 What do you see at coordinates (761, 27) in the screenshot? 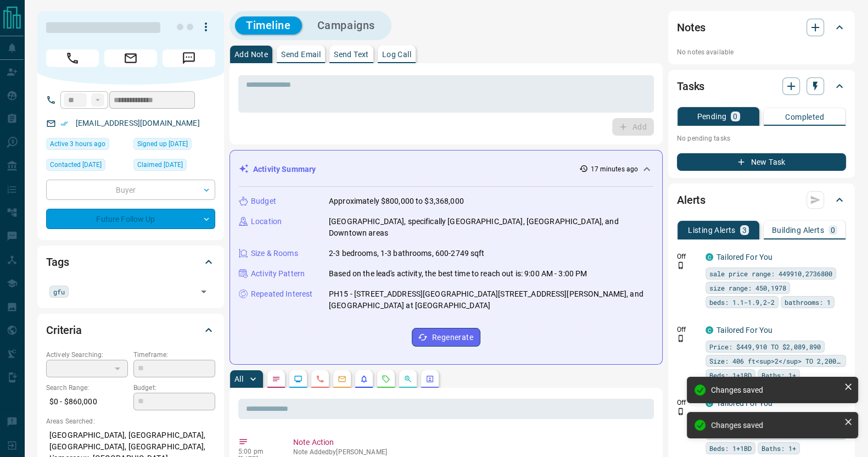
I see `div: Notes` at bounding box center [761, 27].